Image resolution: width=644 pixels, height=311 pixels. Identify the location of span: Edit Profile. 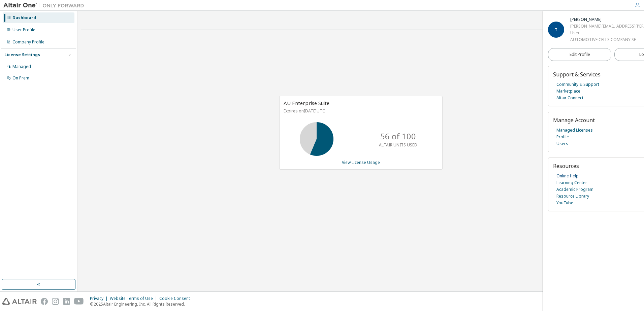
(580, 55).